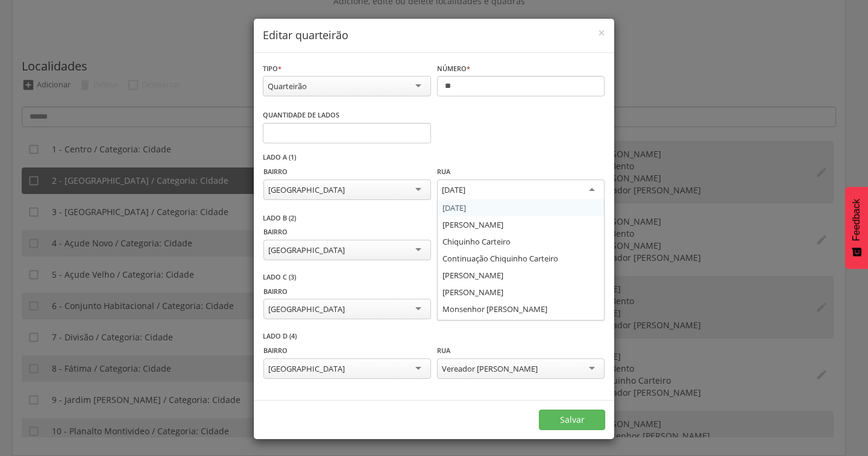 Image resolution: width=868 pixels, height=456 pixels. Describe the element at coordinates (453, 69) in the screenshot. I see `label: Número` at that location.